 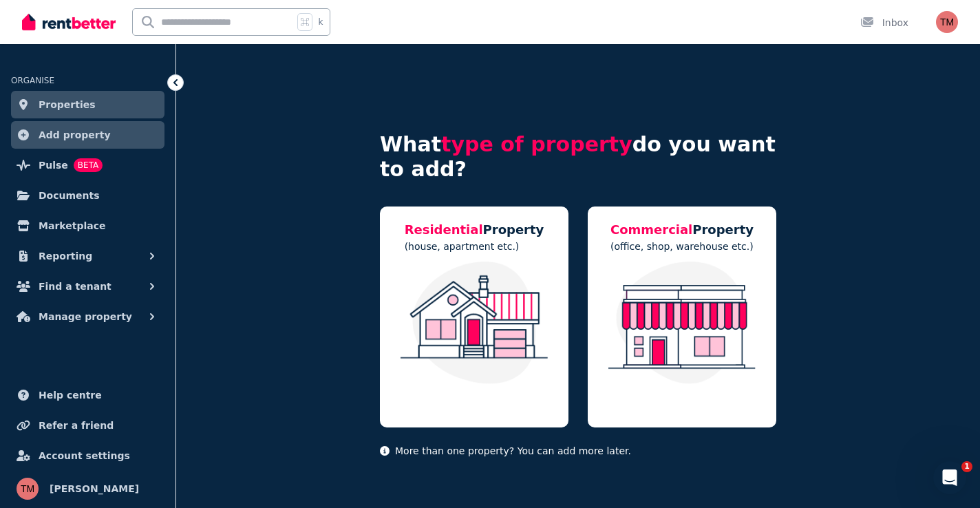 What do you see at coordinates (88, 166) in the screenshot?
I see `a: PulseBETA` at bounding box center [88, 166].